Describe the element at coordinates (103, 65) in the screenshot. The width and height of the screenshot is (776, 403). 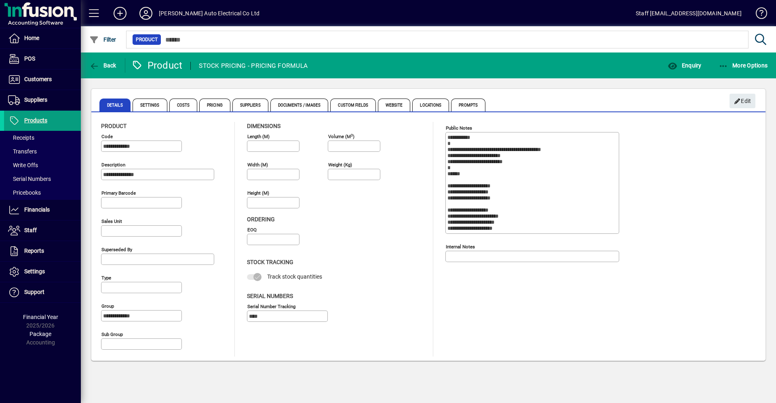
I see `button: Back` at that location.